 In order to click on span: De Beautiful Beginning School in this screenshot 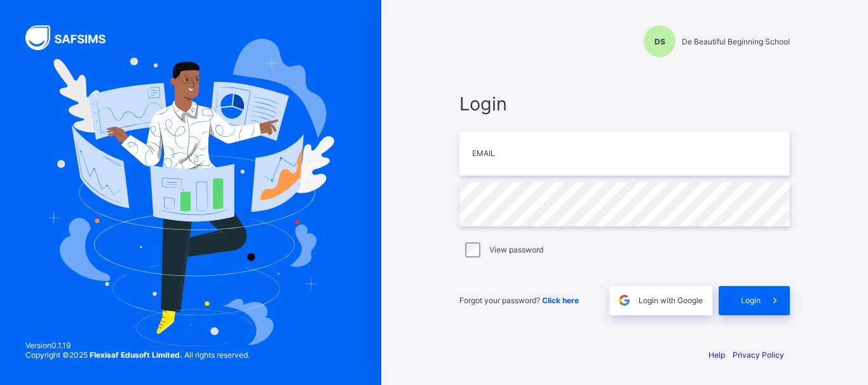, I will do `click(736, 41)`.